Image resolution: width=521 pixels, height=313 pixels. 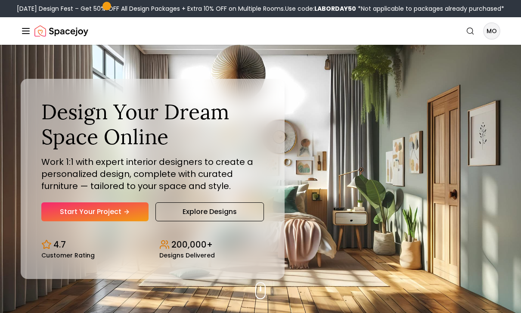 What do you see at coordinates (492, 31) in the screenshot?
I see `span: MO` at bounding box center [492, 31].